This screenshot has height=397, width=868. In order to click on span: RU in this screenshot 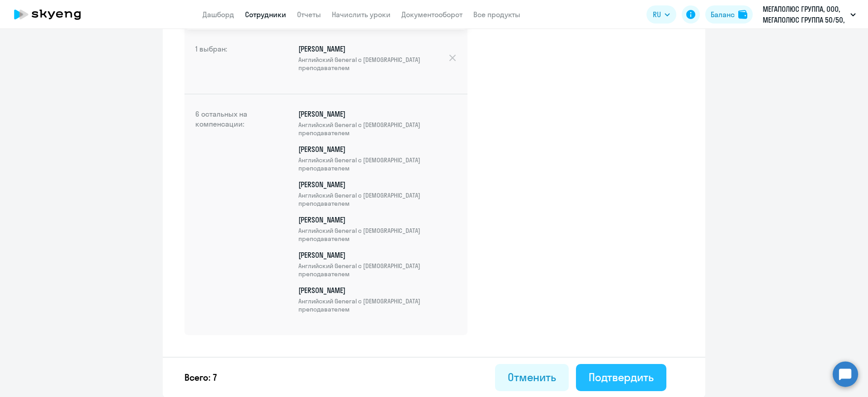, I will do `click(657, 15)`.